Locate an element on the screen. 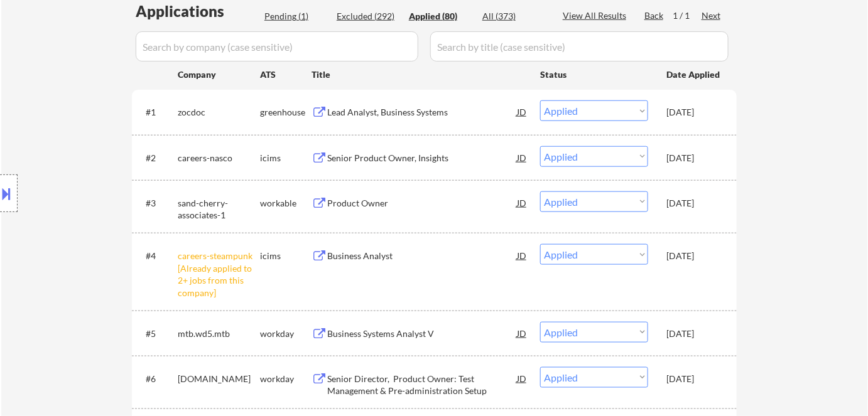 The width and height of the screenshot is (868, 416). div: mtb.wd5.mtb is located at coordinates (219, 334).